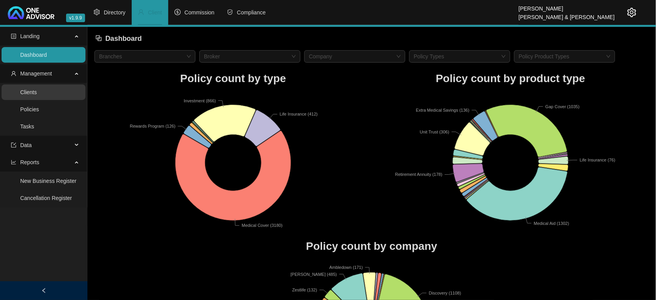  I want to click on text: Medical Cover (3180), so click(262, 225).